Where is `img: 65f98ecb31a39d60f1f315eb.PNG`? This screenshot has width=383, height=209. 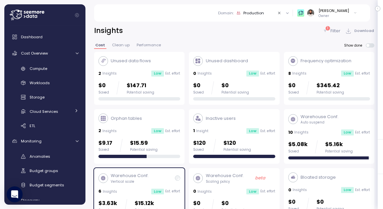
img: 65f98ecb31a39d60f1f315eb.PNG is located at coordinates (300, 13).